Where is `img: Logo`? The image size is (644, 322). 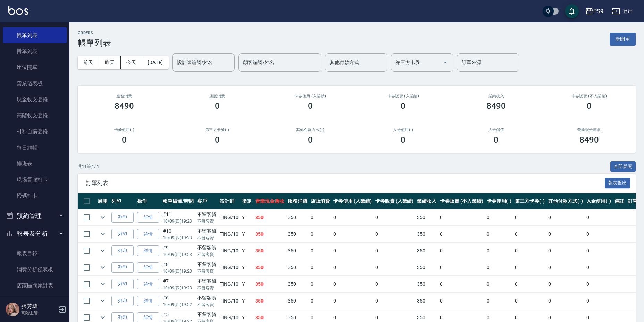
img: Logo is located at coordinates (18, 11).